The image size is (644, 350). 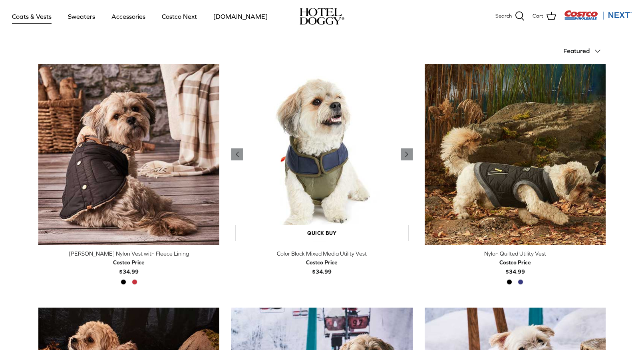 What do you see at coordinates (322, 16) in the screenshot?
I see `a: hoteldoggy.com hoteldoggycom` at bounding box center [322, 16].